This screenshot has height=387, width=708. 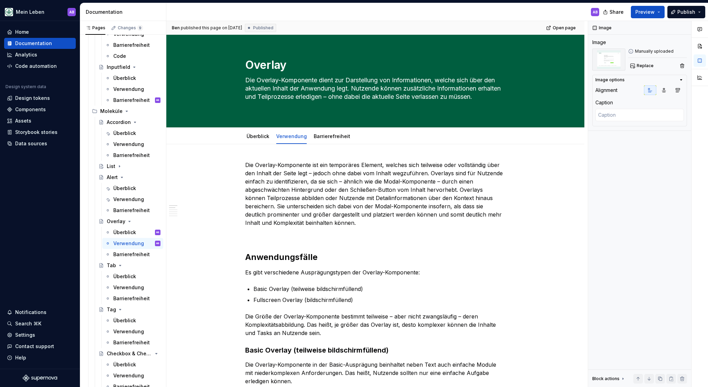 What do you see at coordinates (26, 87) in the screenshot?
I see `div: Design system data` at bounding box center [26, 87].